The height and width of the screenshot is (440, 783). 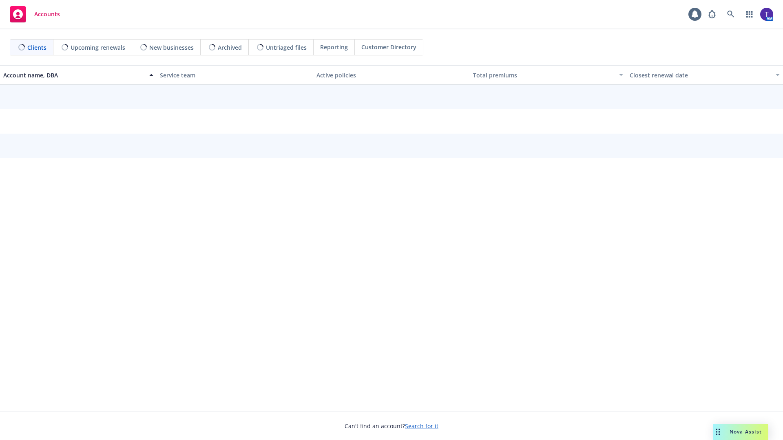 I want to click on span: Untriaged files, so click(x=286, y=47).